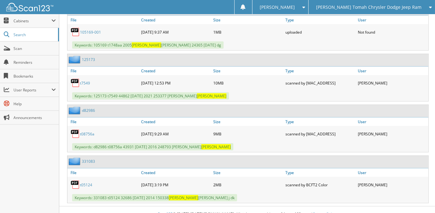 This screenshot has width=435, height=213. I want to click on div: Not found, so click(393, 32).